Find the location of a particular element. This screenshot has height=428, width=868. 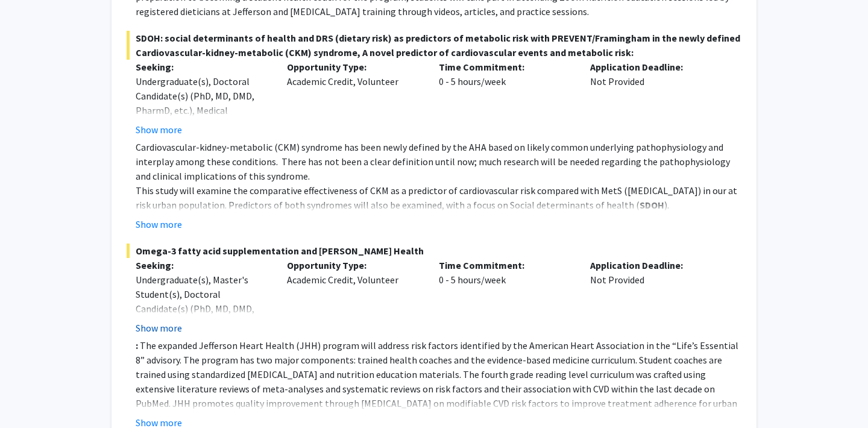

span: This study will examine the comparative effectiveness of CKM as a predictor of cardiovascular ris... is located at coordinates (437, 197).